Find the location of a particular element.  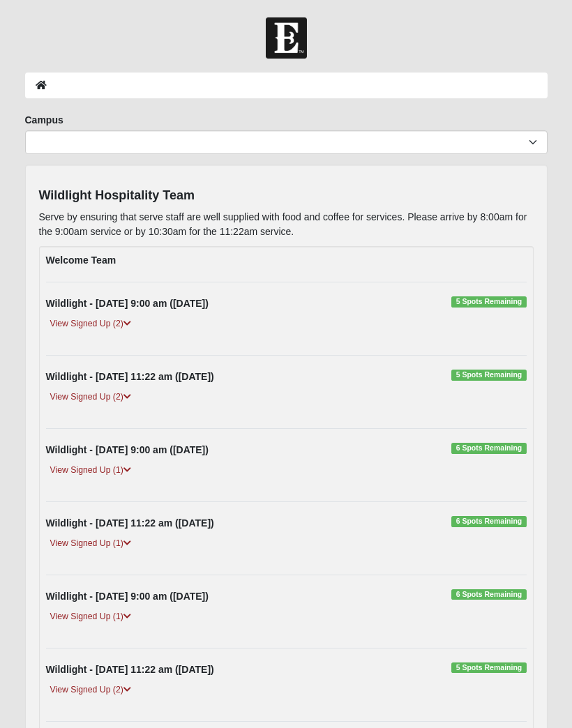

h4: Wildlight Hospitality Team is located at coordinates (286, 196).